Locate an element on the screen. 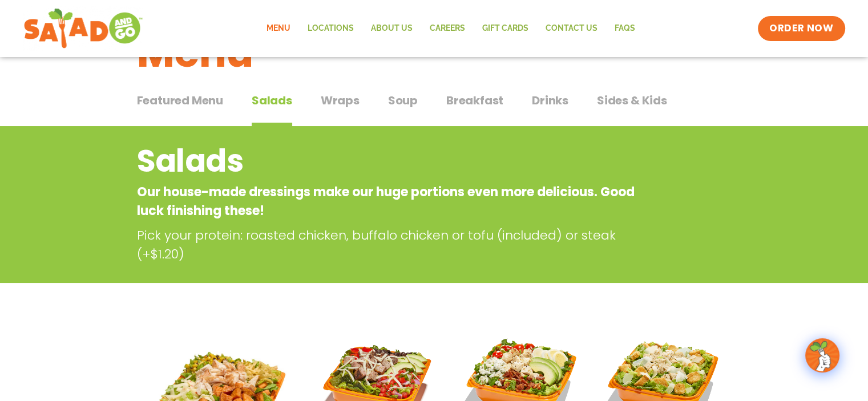  span: Drinks is located at coordinates (550, 100).